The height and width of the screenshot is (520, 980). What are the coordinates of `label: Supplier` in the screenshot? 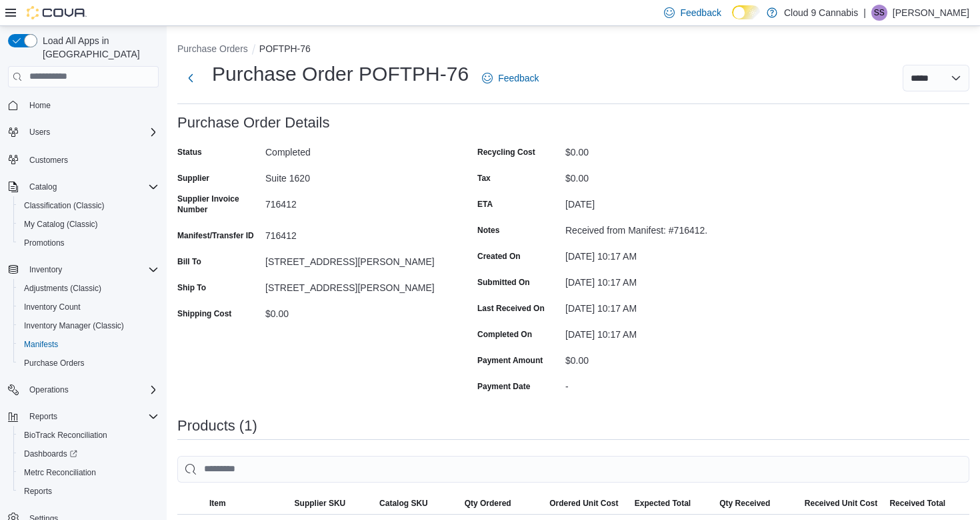 It's located at (193, 179).